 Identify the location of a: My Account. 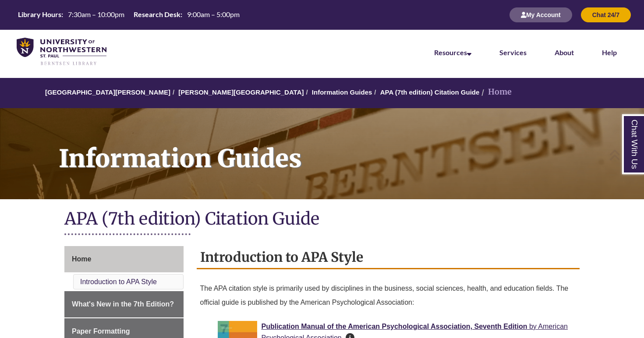
(541, 15).